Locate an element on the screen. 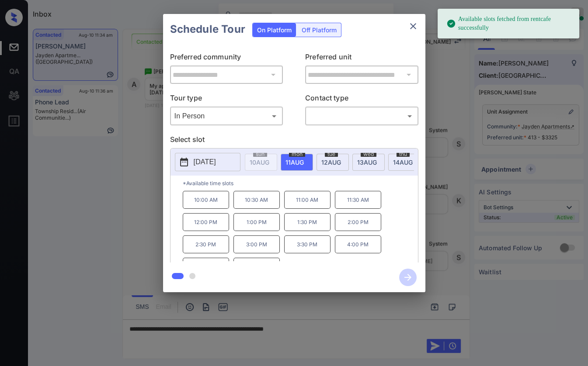  p: 5:30 PM is located at coordinates (257, 266).